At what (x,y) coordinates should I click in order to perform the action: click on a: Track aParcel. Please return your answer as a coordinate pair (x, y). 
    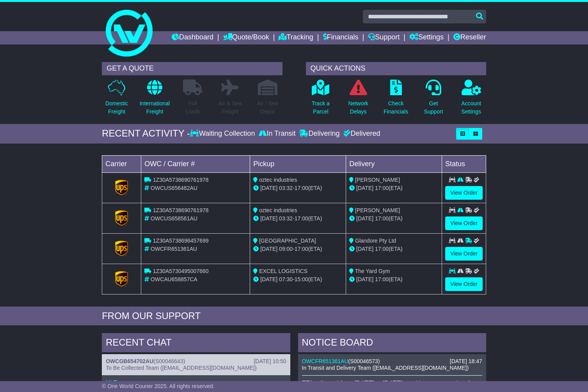
    Looking at the image, I should click on (321, 100).